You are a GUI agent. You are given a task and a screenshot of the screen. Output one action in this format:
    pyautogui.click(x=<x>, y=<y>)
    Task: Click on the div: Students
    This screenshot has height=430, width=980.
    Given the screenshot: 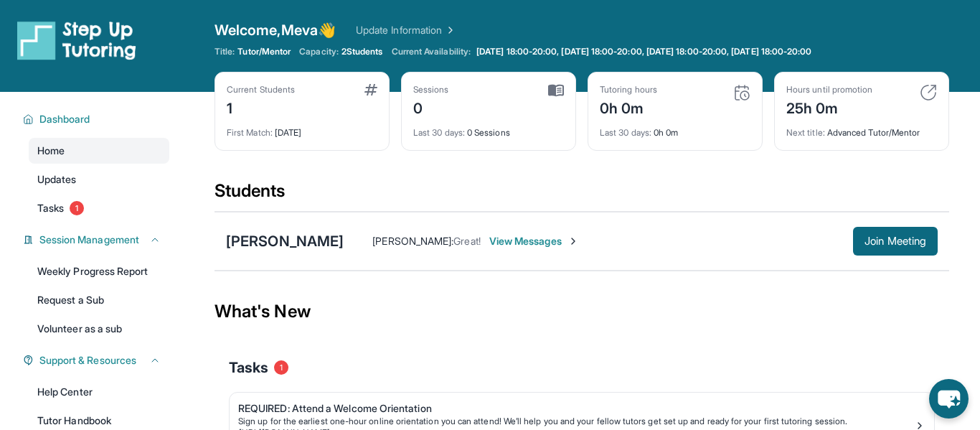 What is the action you would take?
    pyautogui.click(x=582, y=195)
    